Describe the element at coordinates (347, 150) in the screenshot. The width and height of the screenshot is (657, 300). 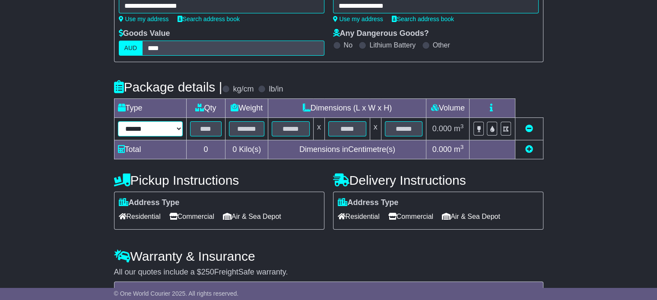
I see `td: Dimensions in Centimetre(s)` at that location.